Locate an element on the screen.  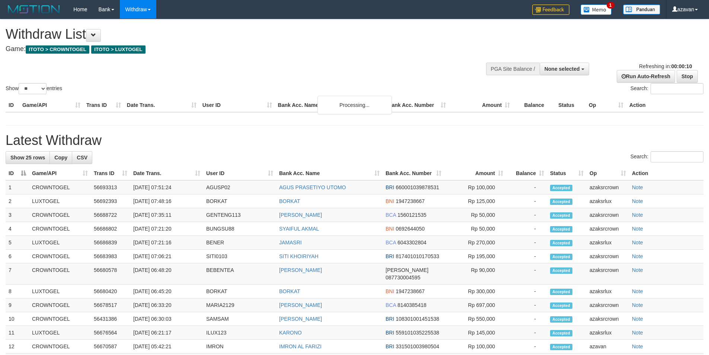
td: 56686839 is located at coordinates (111, 242).